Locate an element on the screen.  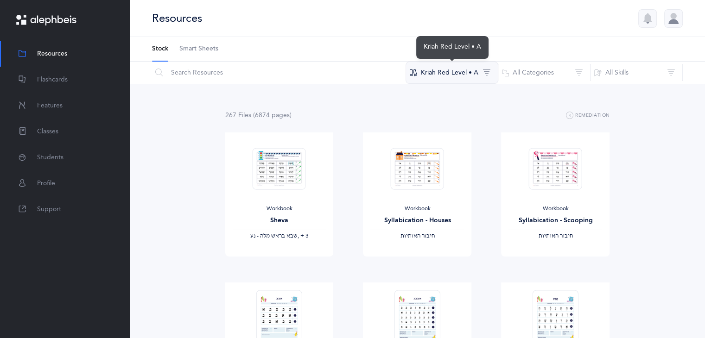
span: (6874 page ) is located at coordinates (272, 115).